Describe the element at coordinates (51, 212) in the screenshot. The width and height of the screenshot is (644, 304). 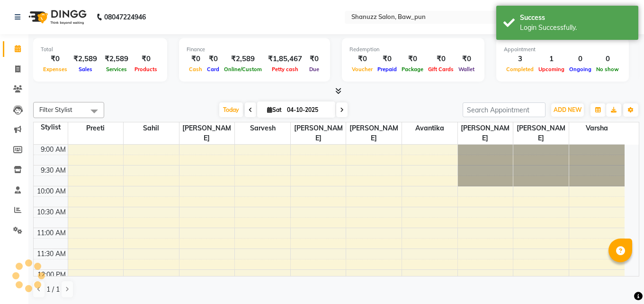
I see `div: 10:30 AM` at that location.